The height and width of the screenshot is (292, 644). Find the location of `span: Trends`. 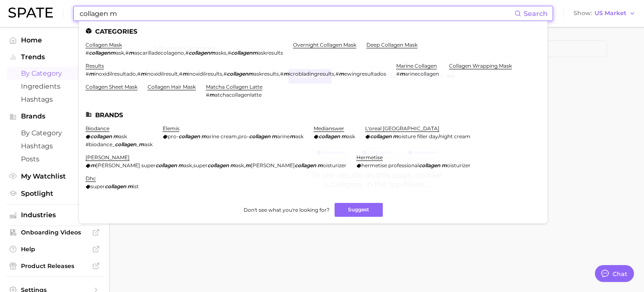

span: Trends is located at coordinates (55, 57).